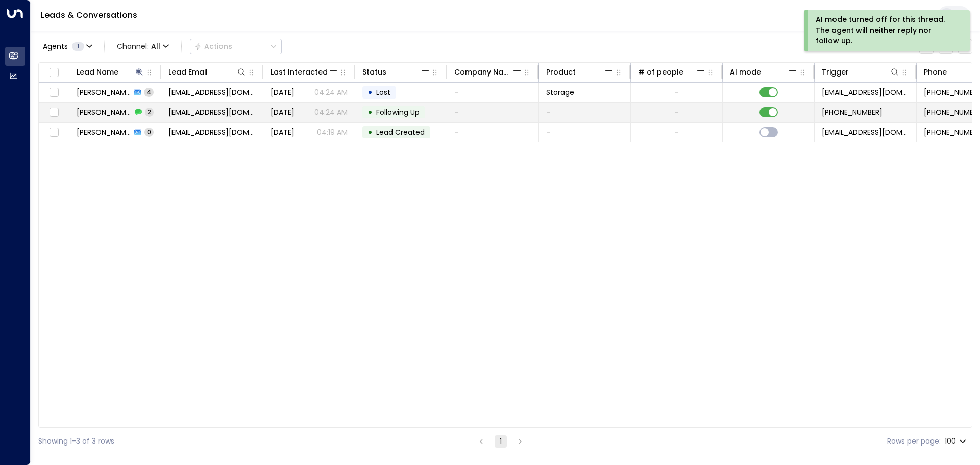 The width and height of the screenshot is (980, 465). Describe the element at coordinates (282, 93) in the screenshot. I see `span: Aug 05, 2025` at that location.